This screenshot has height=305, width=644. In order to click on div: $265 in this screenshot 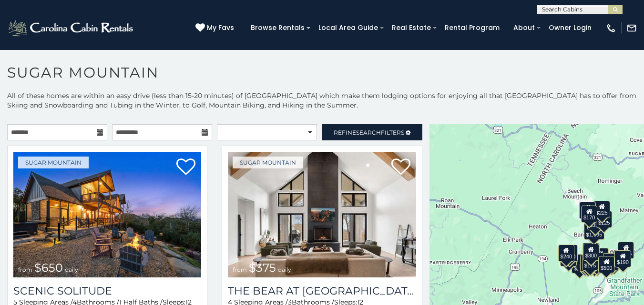, I will do `click(591, 251)`.